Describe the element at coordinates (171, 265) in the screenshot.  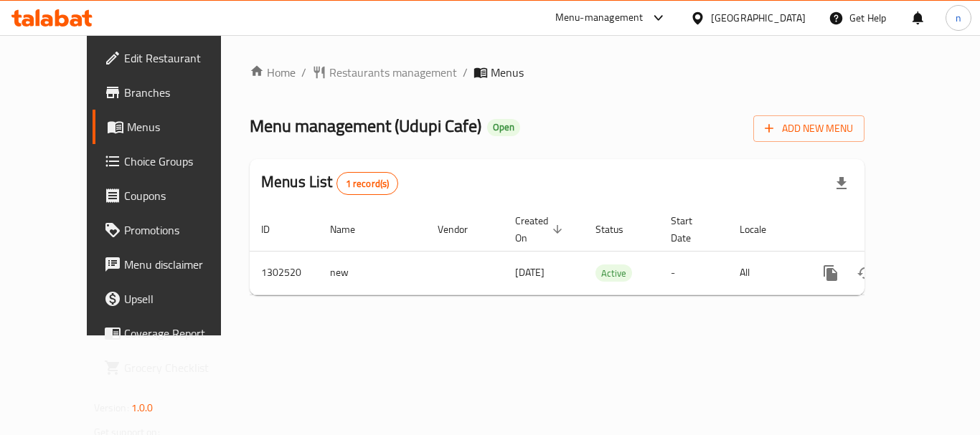
I see `a: Menu disclaimer` at that location.